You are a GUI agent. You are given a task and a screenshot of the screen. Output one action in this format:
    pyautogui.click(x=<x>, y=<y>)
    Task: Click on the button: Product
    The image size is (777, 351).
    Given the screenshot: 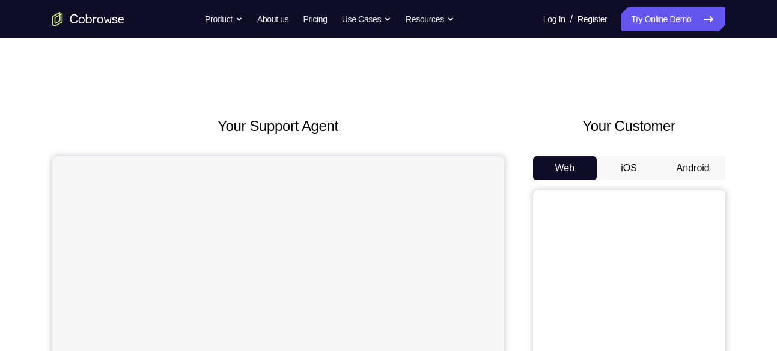 What is the action you would take?
    pyautogui.click(x=223, y=19)
    